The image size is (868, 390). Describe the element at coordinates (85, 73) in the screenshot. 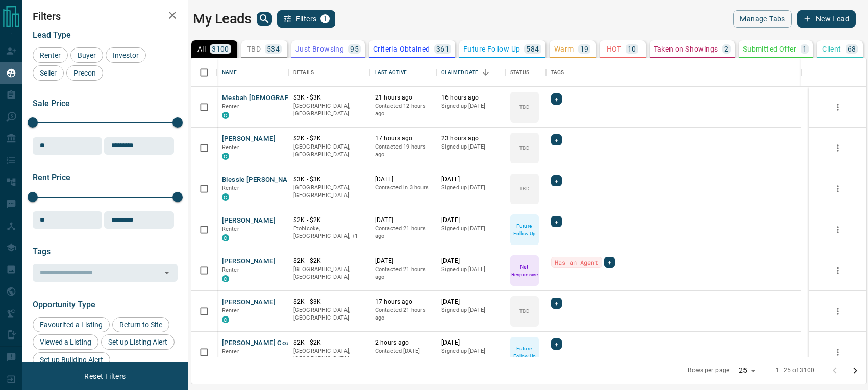

I see `div: Precon` at that location.